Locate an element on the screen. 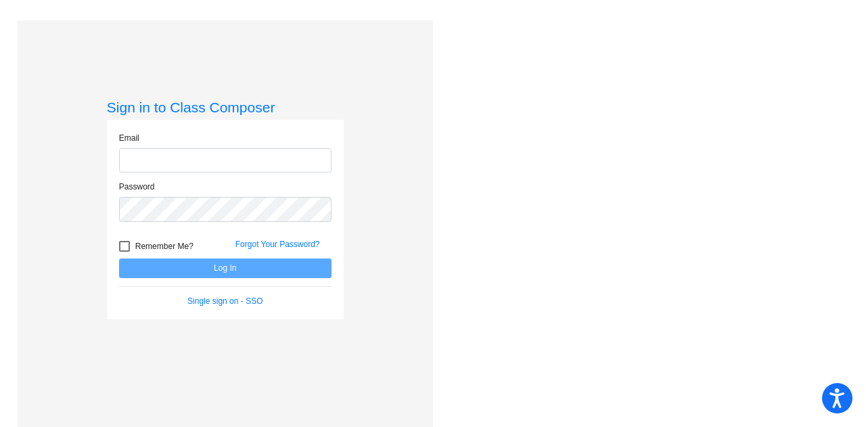  a: Single sign on - SSO is located at coordinates (225, 301).